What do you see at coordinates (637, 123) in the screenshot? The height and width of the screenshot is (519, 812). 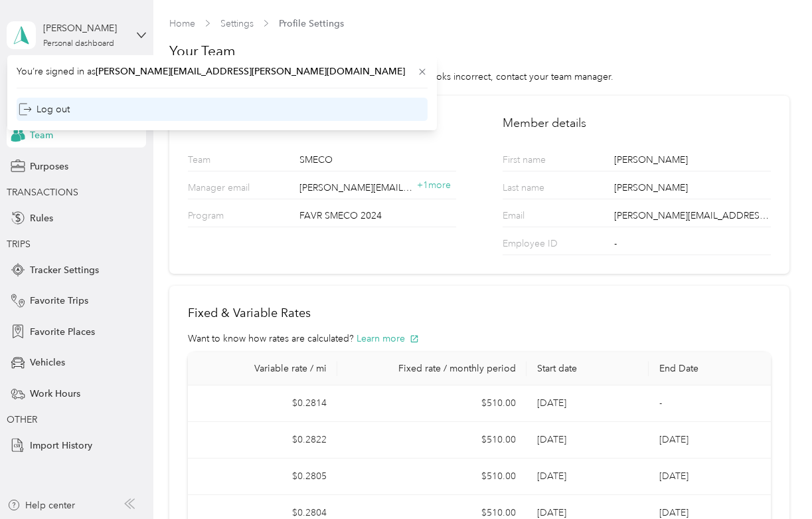 I see `h2: Member details` at bounding box center [637, 123].